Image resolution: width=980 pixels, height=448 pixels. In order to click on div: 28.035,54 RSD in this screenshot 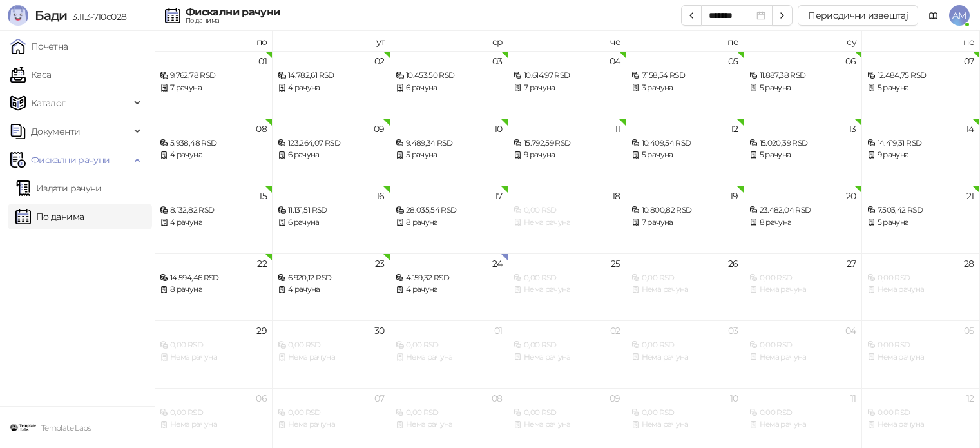, I will do `click(449, 210)`.